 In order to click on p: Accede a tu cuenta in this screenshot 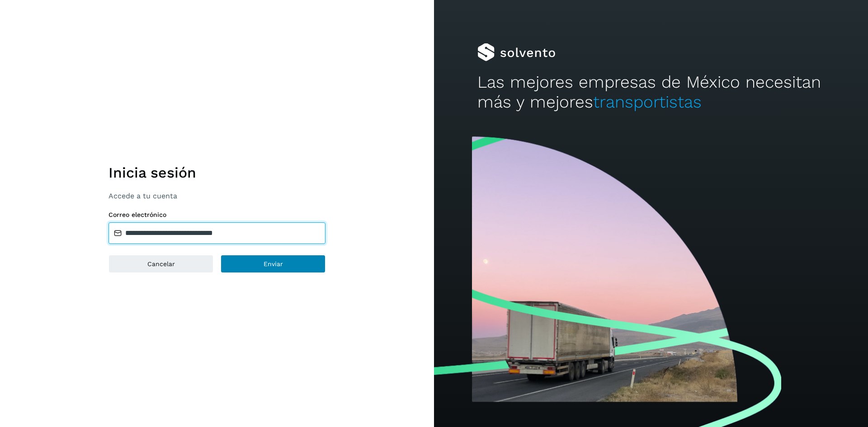, I will do `click(217, 196)`.